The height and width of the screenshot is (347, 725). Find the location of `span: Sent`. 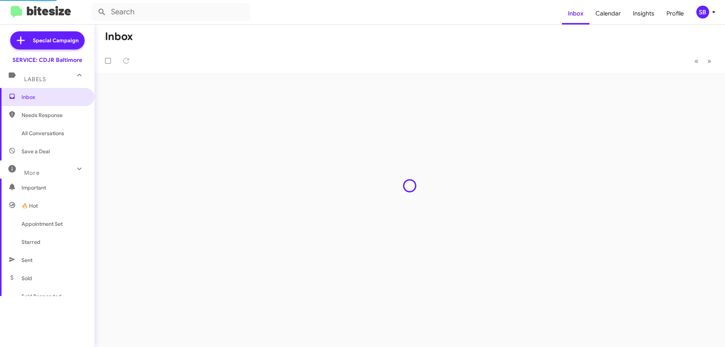

span: Sent is located at coordinates (27, 260).